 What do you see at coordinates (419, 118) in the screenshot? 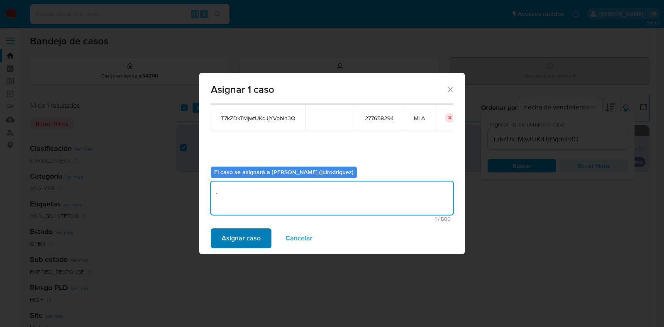
I see `span: MLA` at bounding box center [419, 118].